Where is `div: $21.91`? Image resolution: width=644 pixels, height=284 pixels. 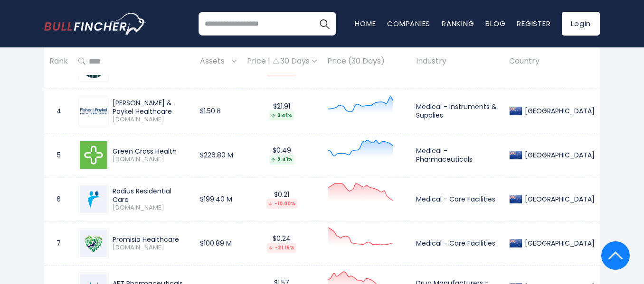
div: $21.91 is located at coordinates (281, 111).